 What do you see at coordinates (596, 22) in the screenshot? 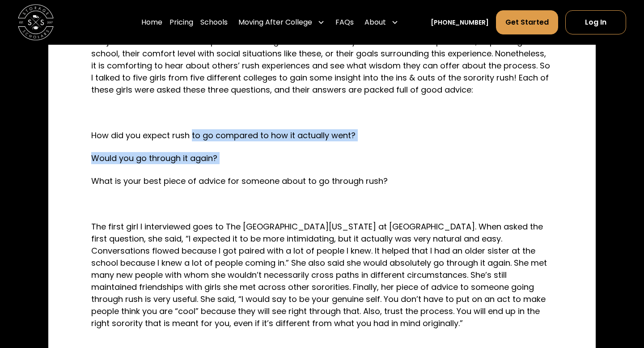
I see `a: Log In` at bounding box center [596, 22].